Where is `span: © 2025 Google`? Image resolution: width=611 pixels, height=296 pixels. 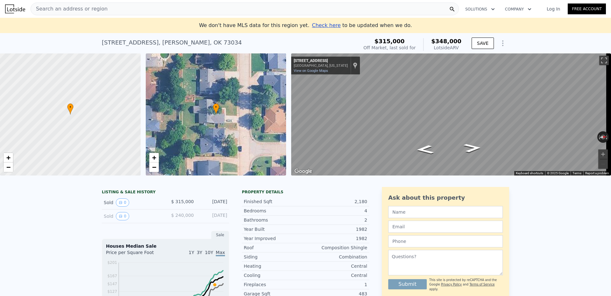 span: © 2025 Google is located at coordinates (558, 173).